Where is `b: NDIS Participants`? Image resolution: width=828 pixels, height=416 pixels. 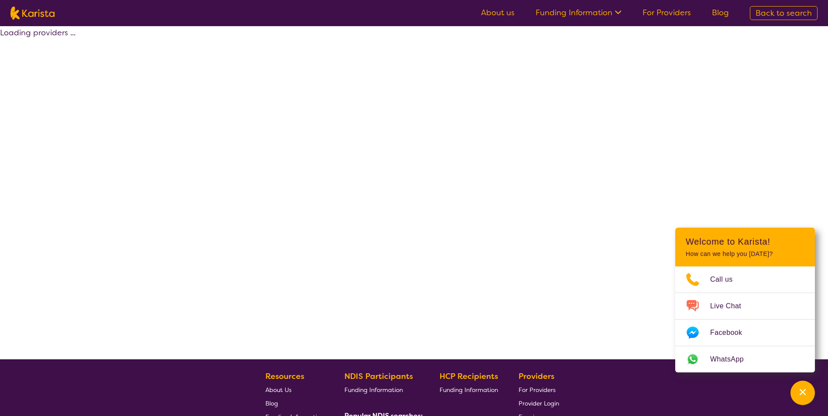
b: NDIS Participants is located at coordinates (379, 377).